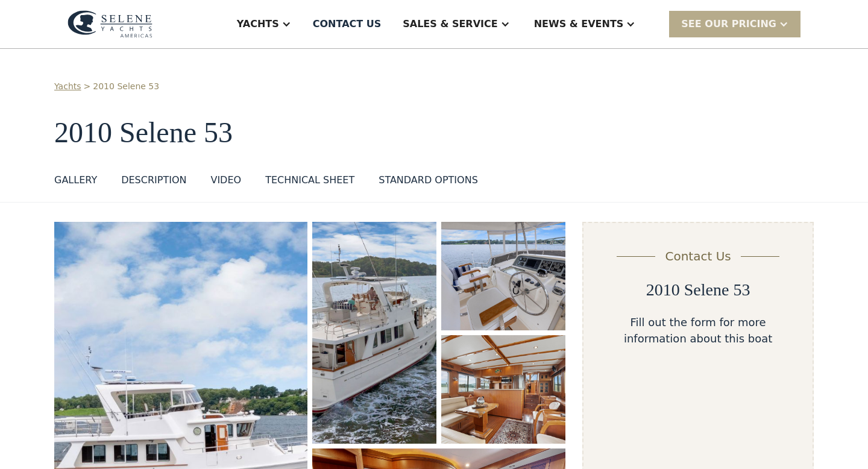  Describe the element at coordinates (450, 24) in the screenshot. I see `div: Sales & Service` at that location.